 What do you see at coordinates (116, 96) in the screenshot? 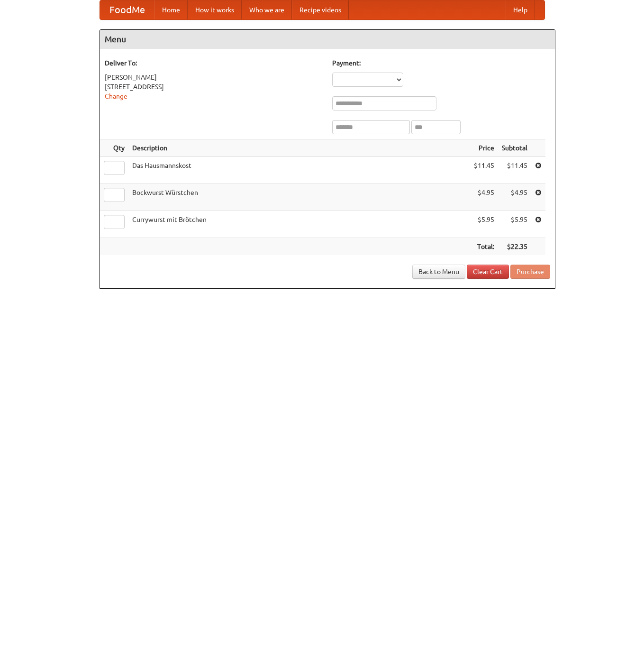
I see `a: Change` at bounding box center [116, 96].